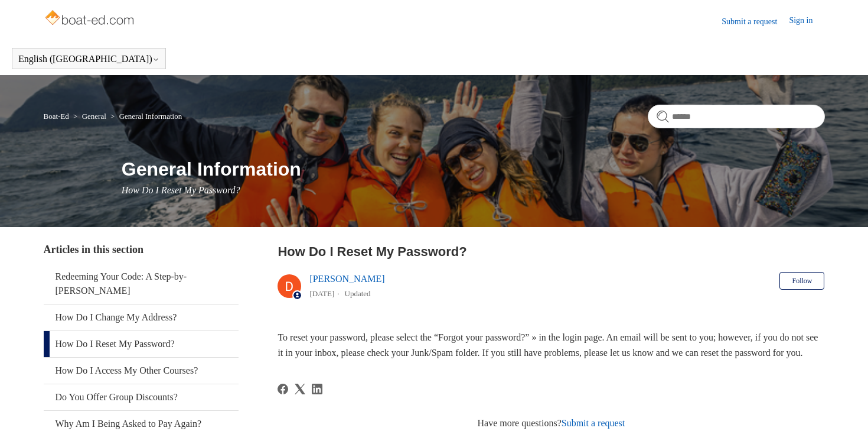 The image size is (868, 431). What do you see at coordinates (802, 281) in the screenshot?
I see `button: Follow Article` at bounding box center [802, 281].